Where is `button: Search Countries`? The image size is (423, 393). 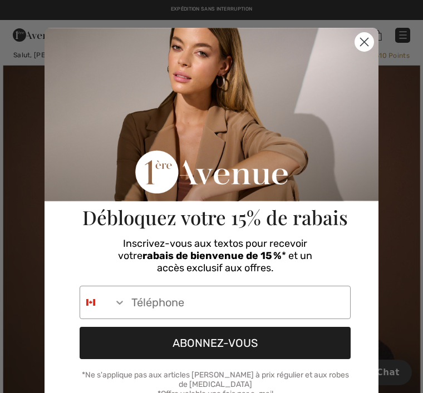
button: Search Countries is located at coordinates (103, 303).